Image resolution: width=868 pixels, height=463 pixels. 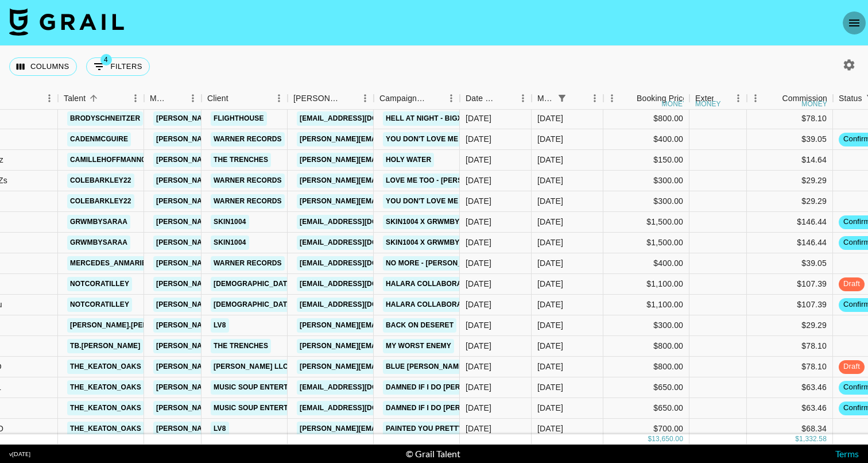 What do you see at coordinates (420, 325) in the screenshot?
I see `a: Back on Deseret` at bounding box center [420, 325].